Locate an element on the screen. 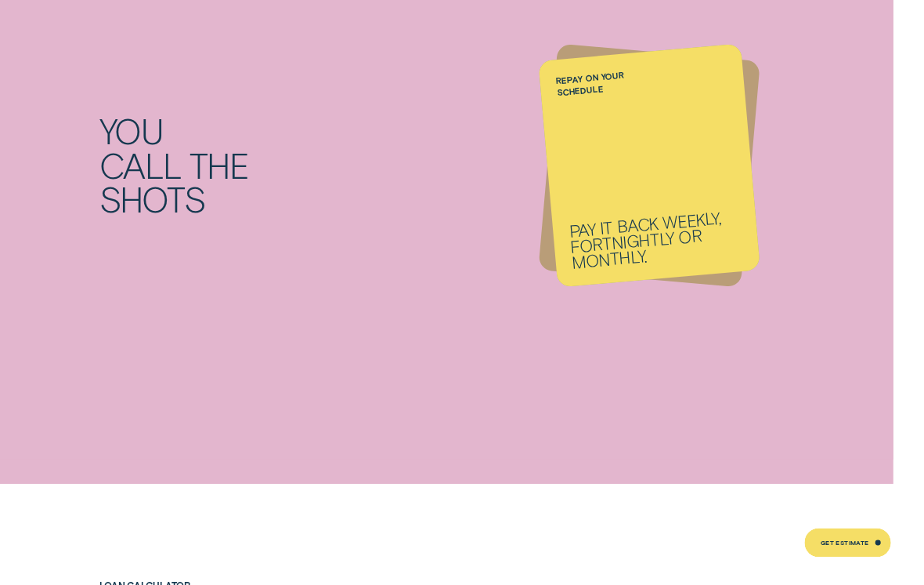  p: Pay it back weekly, fortnightly or monthly. is located at coordinates (652, 237).